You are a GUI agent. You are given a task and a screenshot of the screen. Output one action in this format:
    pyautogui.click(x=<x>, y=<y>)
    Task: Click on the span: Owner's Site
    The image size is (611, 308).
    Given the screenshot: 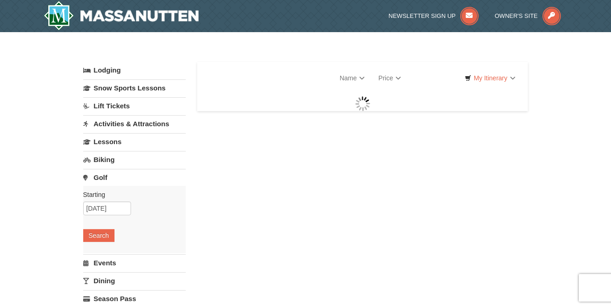 What is the action you would take?
    pyautogui.click(x=516, y=16)
    